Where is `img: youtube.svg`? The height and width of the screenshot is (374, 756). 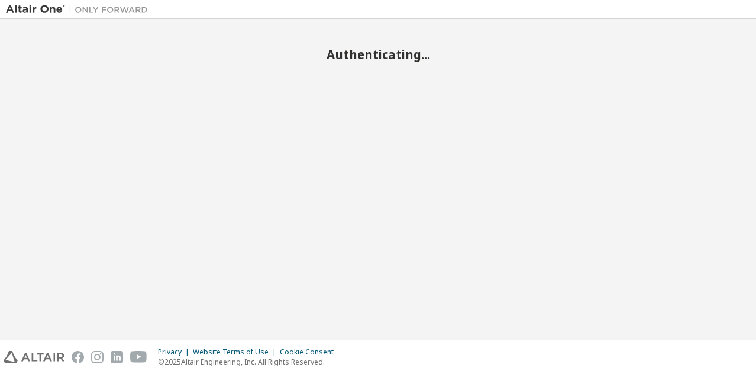 img: youtube.svg is located at coordinates (138, 357).